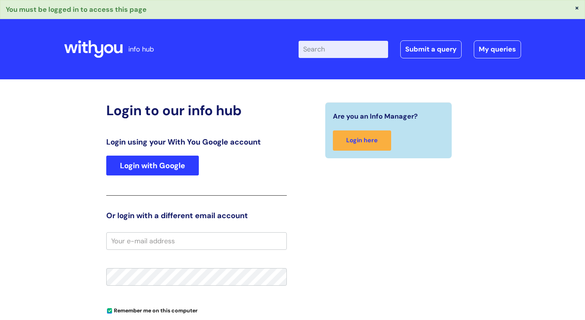  Describe the element at coordinates (152, 309) in the screenshot. I see `label: Remember me on this computer` at that location.